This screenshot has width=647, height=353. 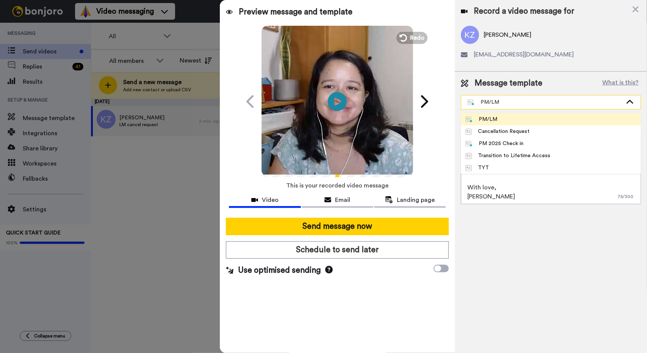 I want to click on button: Schedule to send later, so click(x=337, y=250).